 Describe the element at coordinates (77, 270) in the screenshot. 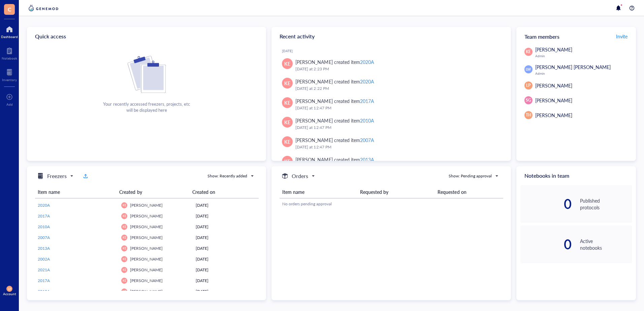

I see `a: 2021A` at that location.